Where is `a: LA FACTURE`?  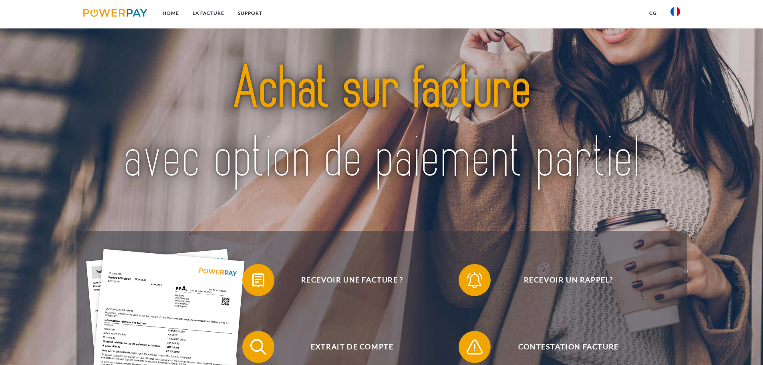 a: LA FACTURE is located at coordinates (208, 13).